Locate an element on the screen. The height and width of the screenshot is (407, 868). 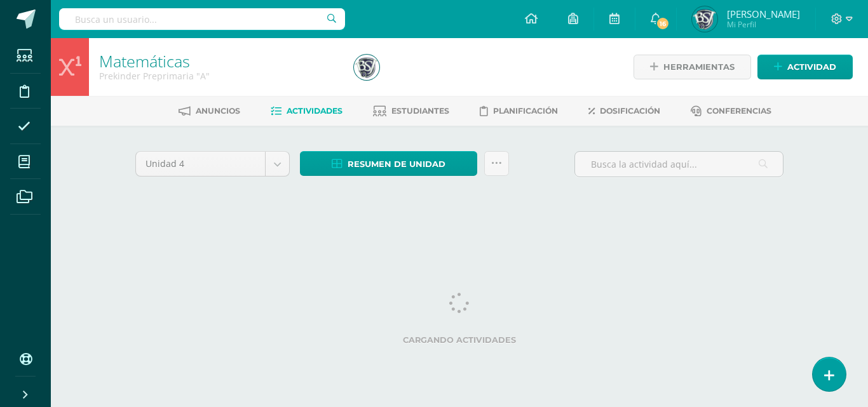
a: Actividad is located at coordinates (805, 67).